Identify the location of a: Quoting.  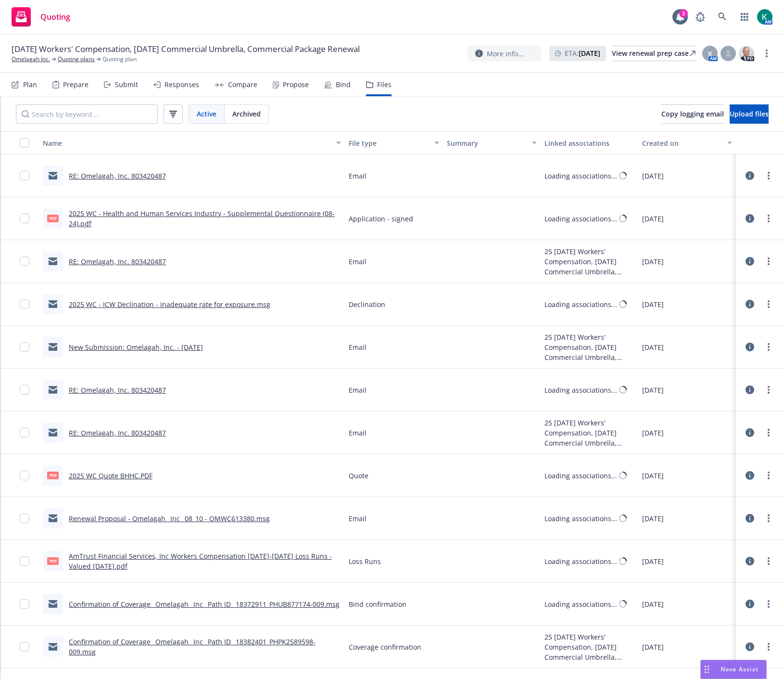
(41, 17).